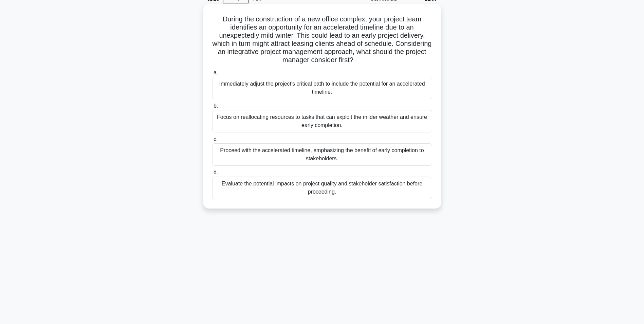  Describe the element at coordinates (322, 188) in the screenshot. I see `div: Evaluate the potential impacts on project quality and stakeholder satisfaction before proceeding.` at that location.